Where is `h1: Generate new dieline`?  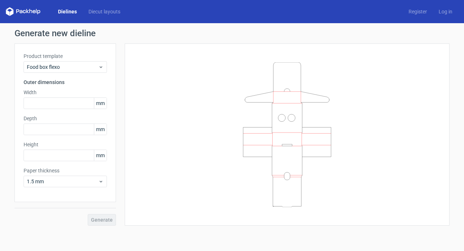 h1: Generate new dieline is located at coordinates (232, 33).